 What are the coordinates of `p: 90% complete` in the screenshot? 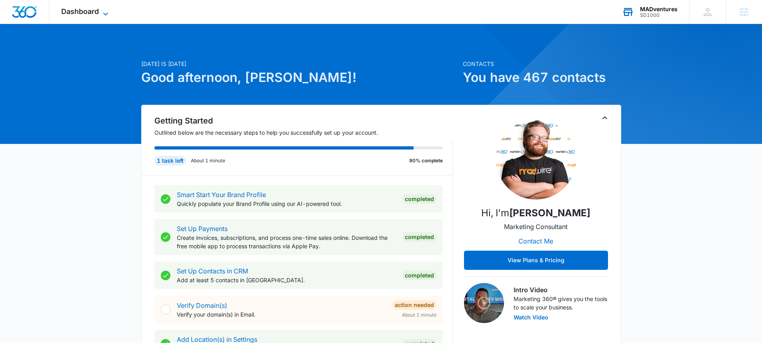 It's located at (426, 161).